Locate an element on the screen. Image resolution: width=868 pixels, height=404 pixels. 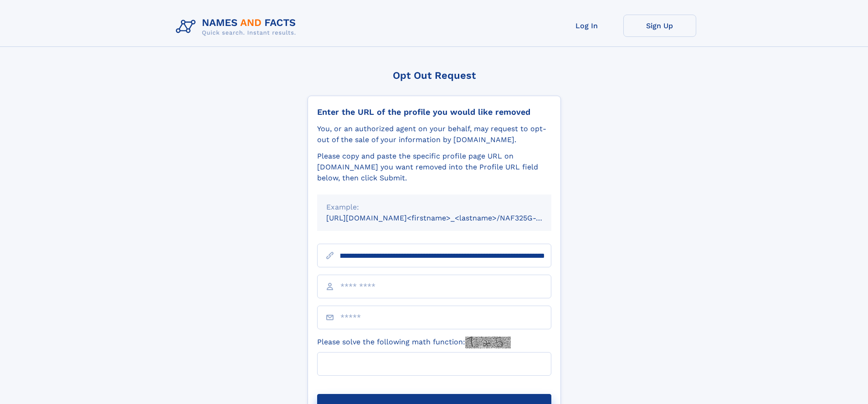
div: Opt Out Request is located at coordinates (434, 75).